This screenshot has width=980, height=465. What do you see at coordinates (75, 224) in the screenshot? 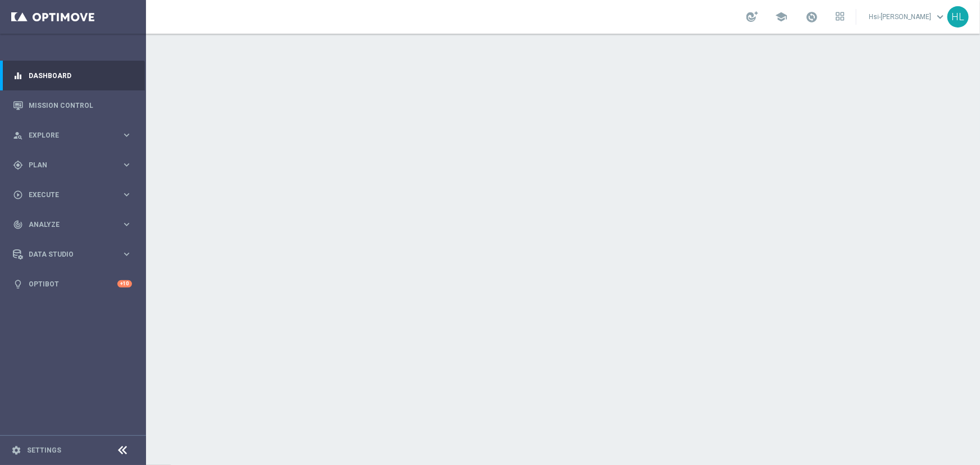
I see `span: Analyze` at bounding box center [75, 224].